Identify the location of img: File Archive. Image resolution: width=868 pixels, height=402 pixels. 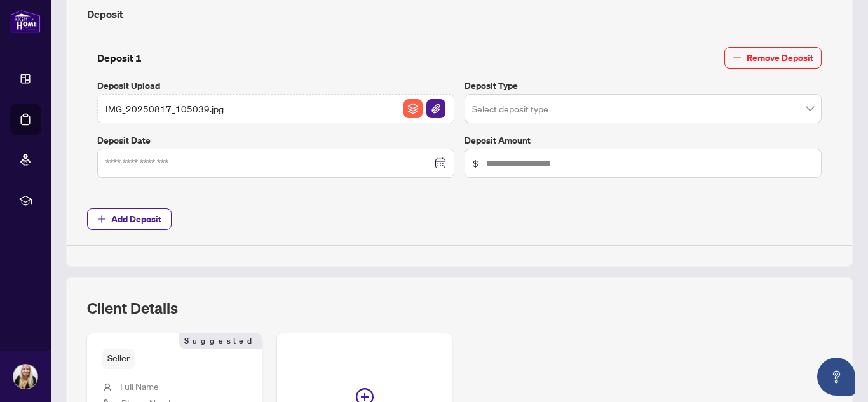
(413, 109).